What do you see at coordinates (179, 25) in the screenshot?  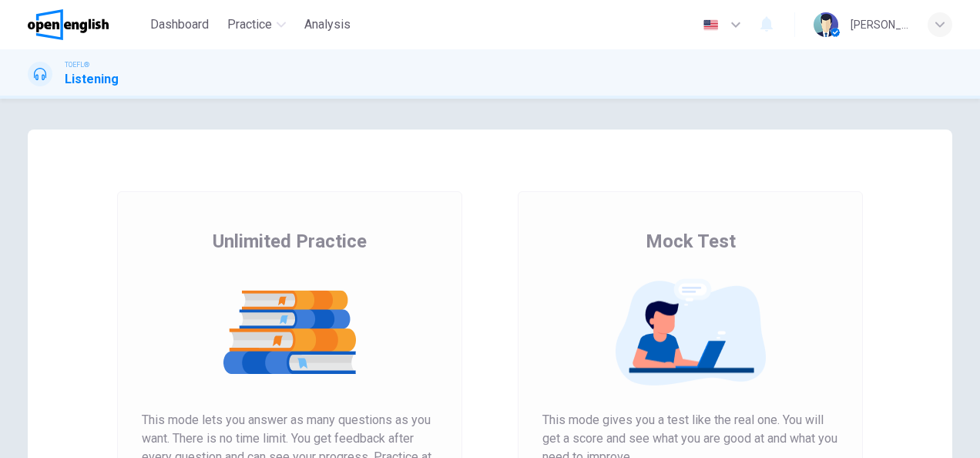 I see `button: Dashboard` at bounding box center [179, 25].